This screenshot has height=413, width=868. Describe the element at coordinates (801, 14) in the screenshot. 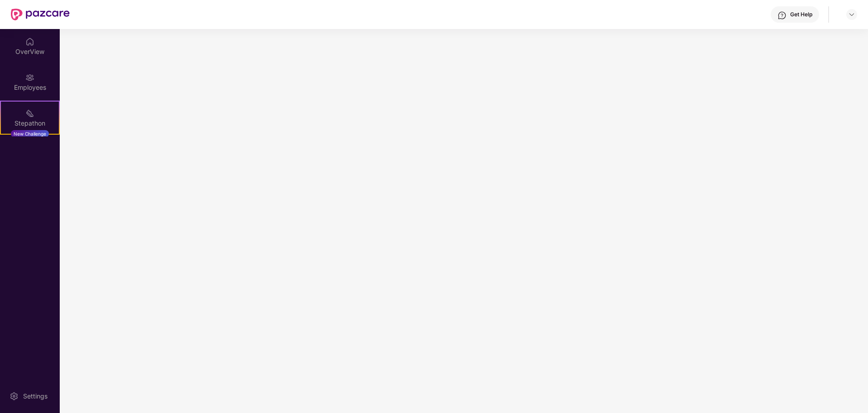

I see `div: Get Help` at that location.